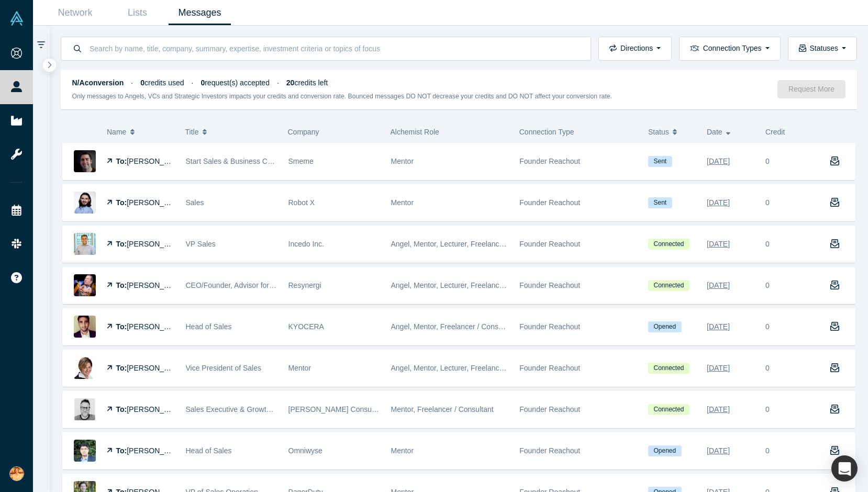  Describe the element at coordinates (304, 286) in the screenshot. I see `span: Resynergi` at that location.